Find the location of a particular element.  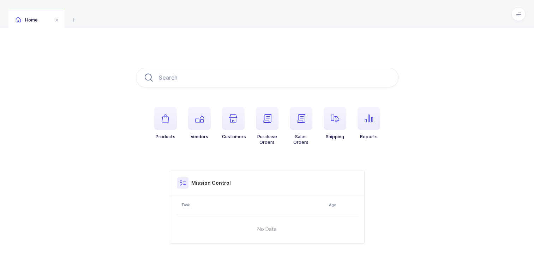

button: Reports is located at coordinates (369, 124).